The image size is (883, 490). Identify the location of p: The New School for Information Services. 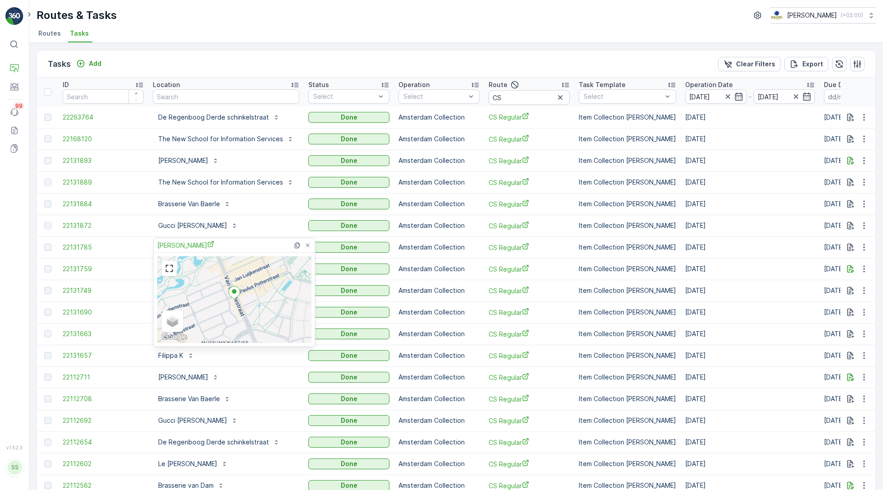
(220, 139).